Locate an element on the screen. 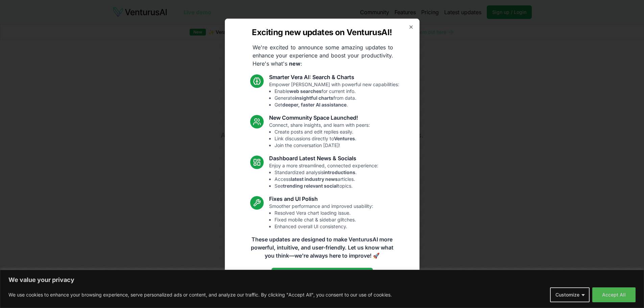 The image size is (644, 308). p: Connect, share insights, and learn with peers: is located at coordinates (320, 135).